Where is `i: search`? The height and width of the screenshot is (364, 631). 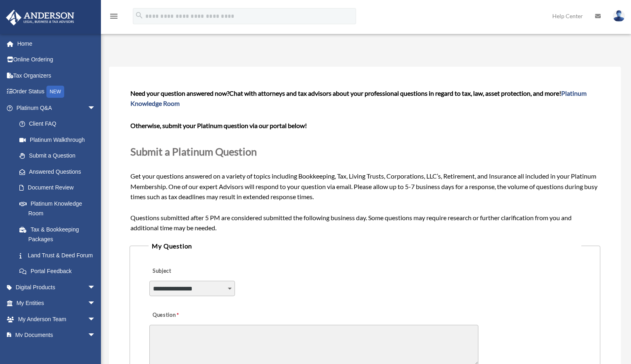 i: search is located at coordinates (139, 16).